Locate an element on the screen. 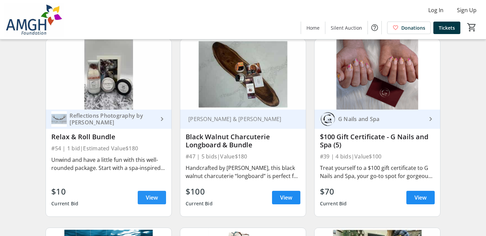 The height and width of the screenshot is (236, 486). span: Log In is located at coordinates (436, 10).